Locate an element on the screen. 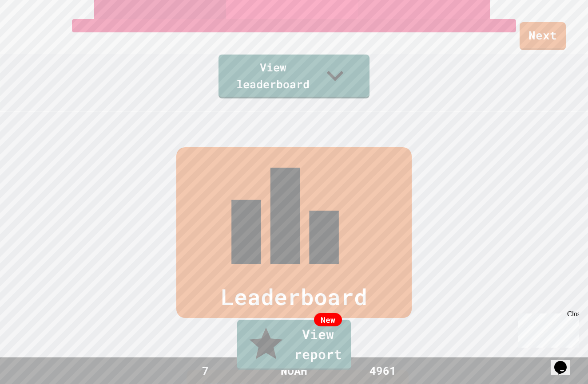  a: View leaderboard is located at coordinates (294, 77).